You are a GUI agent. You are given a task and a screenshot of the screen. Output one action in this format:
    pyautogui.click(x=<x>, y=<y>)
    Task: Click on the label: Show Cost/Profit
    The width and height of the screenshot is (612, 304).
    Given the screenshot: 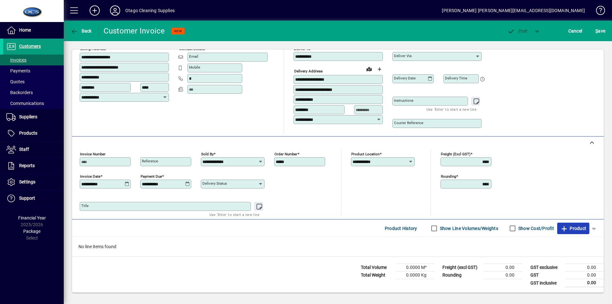 What is the action you would take?
    pyautogui.click(x=535, y=228)
    